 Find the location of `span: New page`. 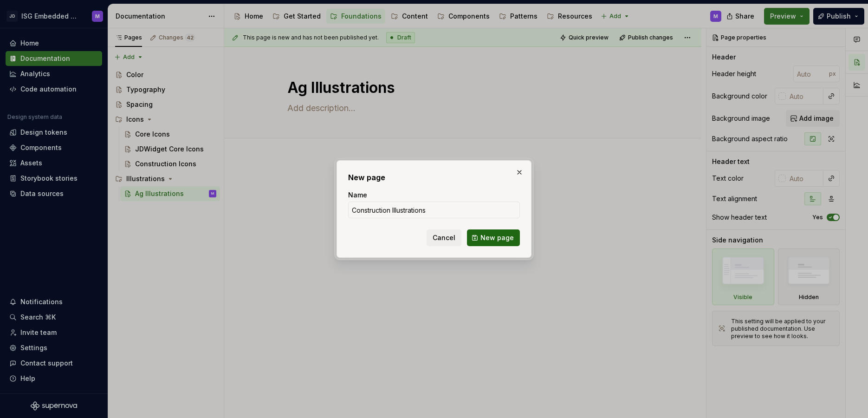

span: New page is located at coordinates (497, 238).